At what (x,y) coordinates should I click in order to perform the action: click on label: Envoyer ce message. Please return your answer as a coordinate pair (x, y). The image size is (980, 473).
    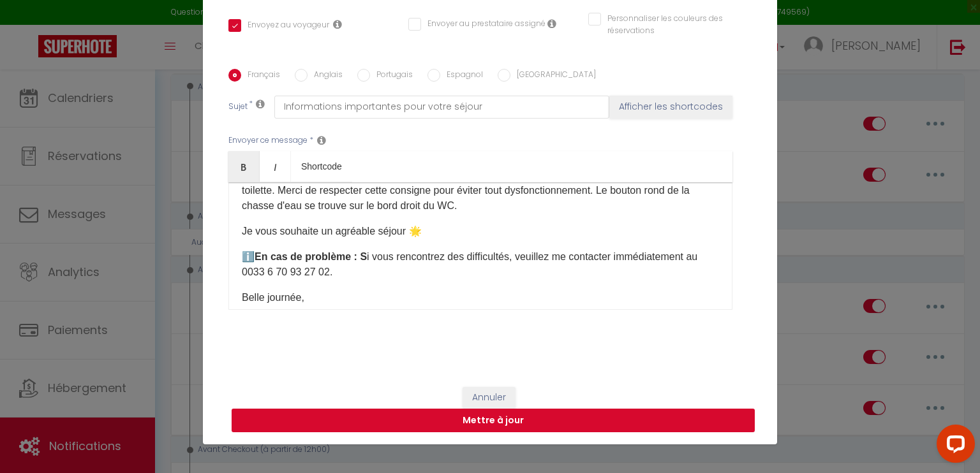
    Looking at the image, I should click on (268, 141).